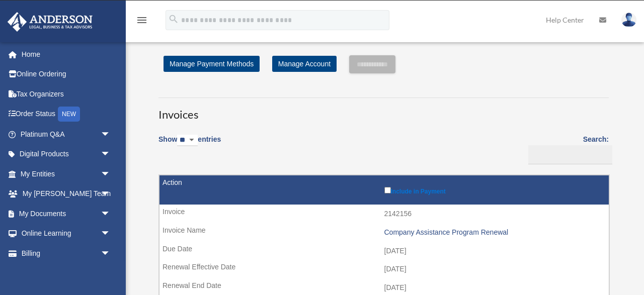  I want to click on a: Order StatusNEW, so click(66, 114).